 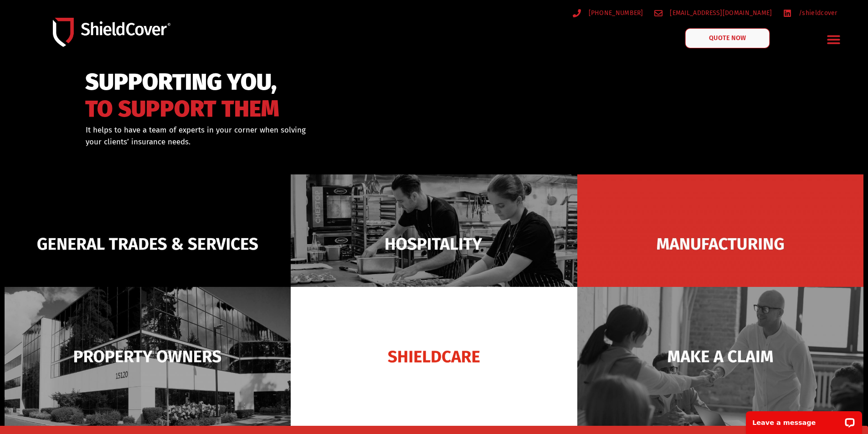 What do you see at coordinates (58, 17) in the screenshot?
I see `p: Leave a message` at bounding box center [58, 17].